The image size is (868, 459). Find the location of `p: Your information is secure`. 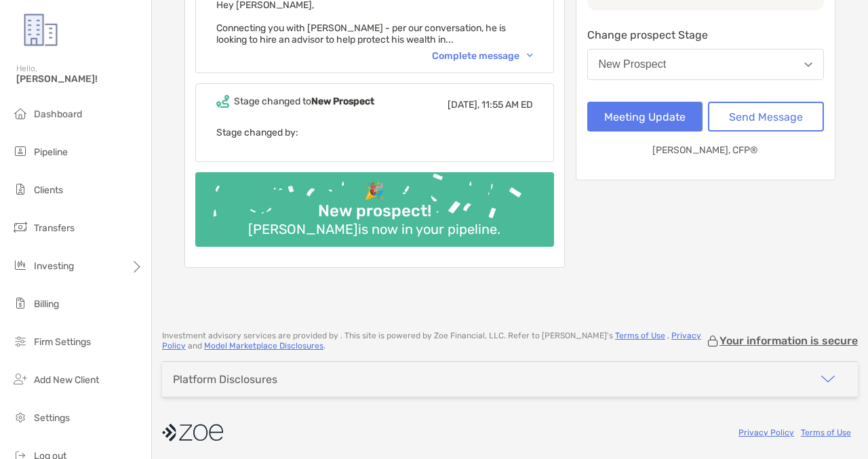

p: Your information is secure is located at coordinates (789, 340).